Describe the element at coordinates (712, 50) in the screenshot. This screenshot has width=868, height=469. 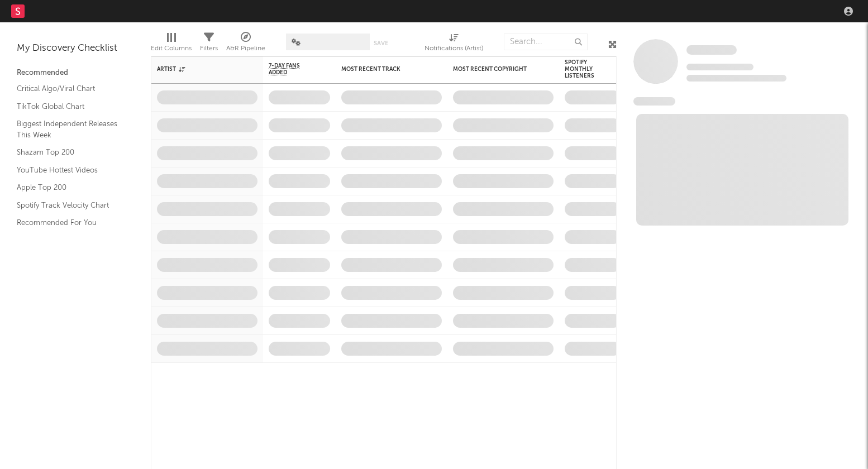
I see `span: Some Artist` at that location.